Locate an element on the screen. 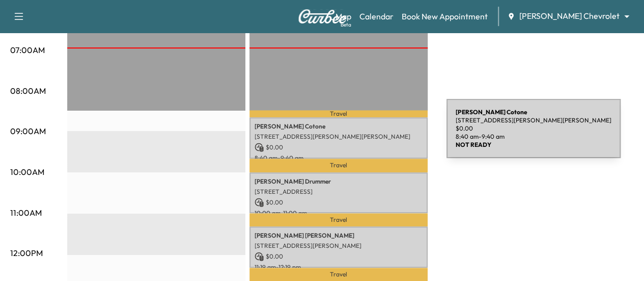  p: 07:00AM is located at coordinates (27, 50).